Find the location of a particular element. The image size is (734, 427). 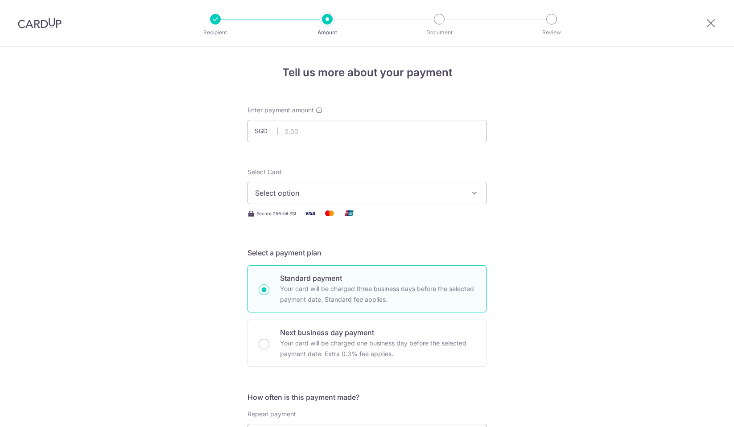

input: 0.00 is located at coordinates (367, 131).